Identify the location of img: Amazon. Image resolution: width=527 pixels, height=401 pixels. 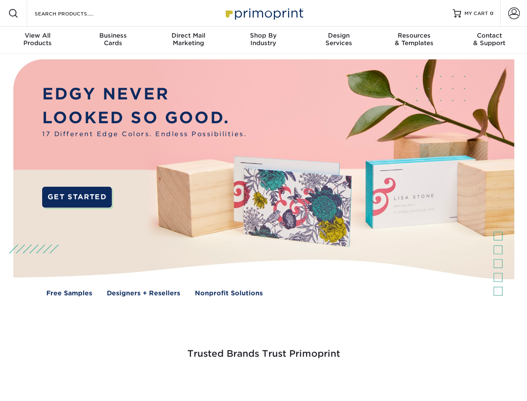
(371, 381).